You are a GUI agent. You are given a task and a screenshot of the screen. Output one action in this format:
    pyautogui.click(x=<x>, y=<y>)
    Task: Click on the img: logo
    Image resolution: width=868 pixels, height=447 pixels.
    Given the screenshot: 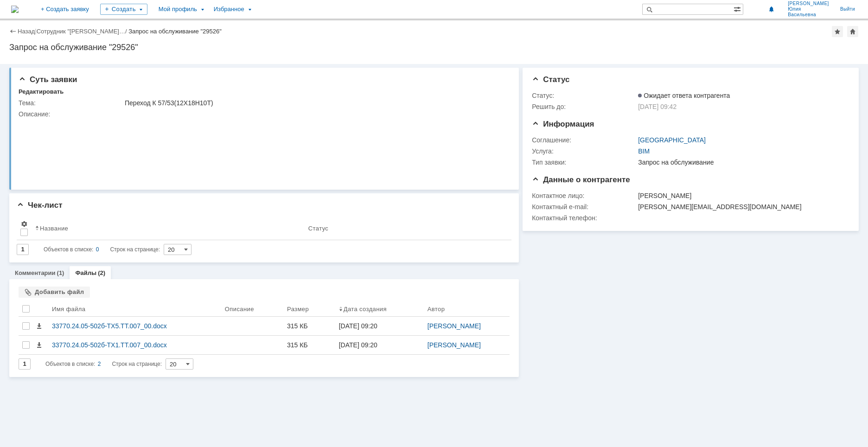 What is the action you would take?
    pyautogui.click(x=15, y=9)
    